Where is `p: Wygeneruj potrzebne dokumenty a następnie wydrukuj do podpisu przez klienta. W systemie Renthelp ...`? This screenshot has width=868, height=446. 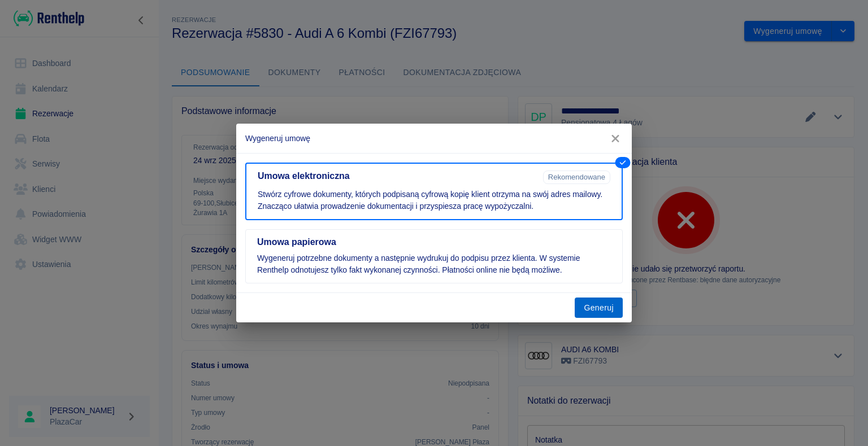
p: Wygeneruj potrzebne dokumenty a następnie wydrukuj do podpisu przez klienta. W systemie Renthelp ... is located at coordinates (434, 264).